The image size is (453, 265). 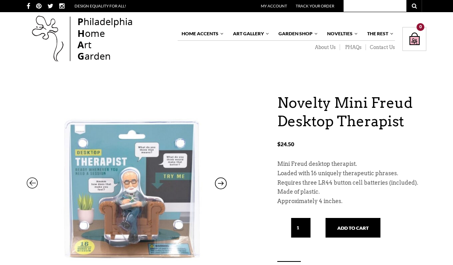 What do you see at coordinates (381, 47) in the screenshot?
I see `a: Contact Us` at bounding box center [381, 47].